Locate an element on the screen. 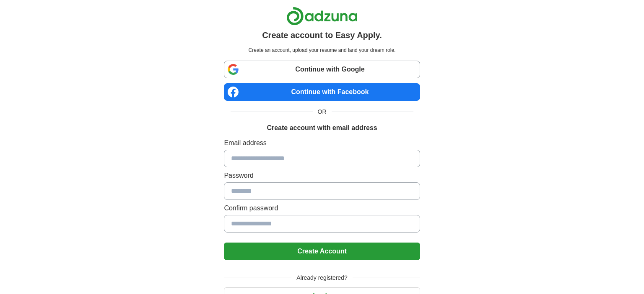 This screenshot has width=644, height=294. a: Continue with Facebook is located at coordinates (322, 92).